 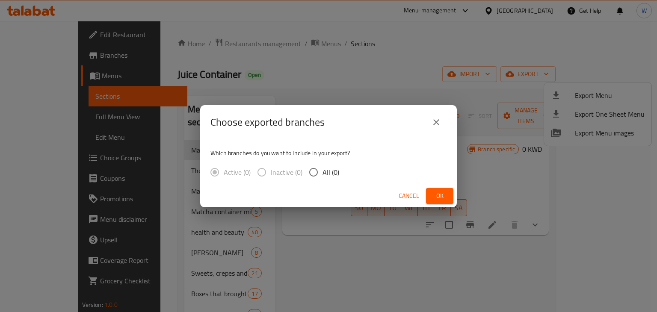 What do you see at coordinates (440, 196) in the screenshot?
I see `button: Ok` at bounding box center [440, 196].